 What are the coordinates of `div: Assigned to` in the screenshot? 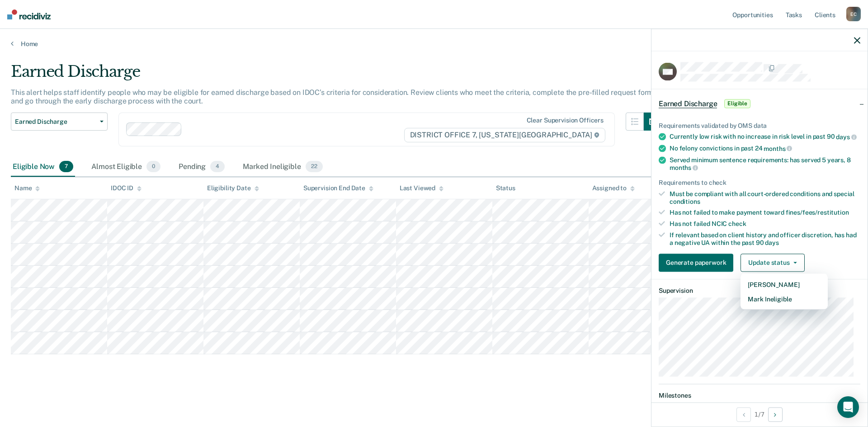 It's located at (614, 188).